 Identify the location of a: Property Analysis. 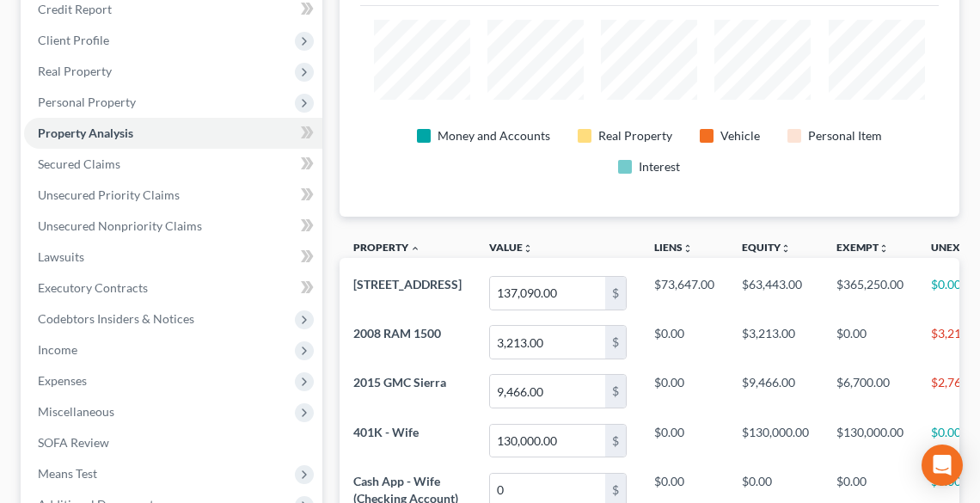
(173, 133).